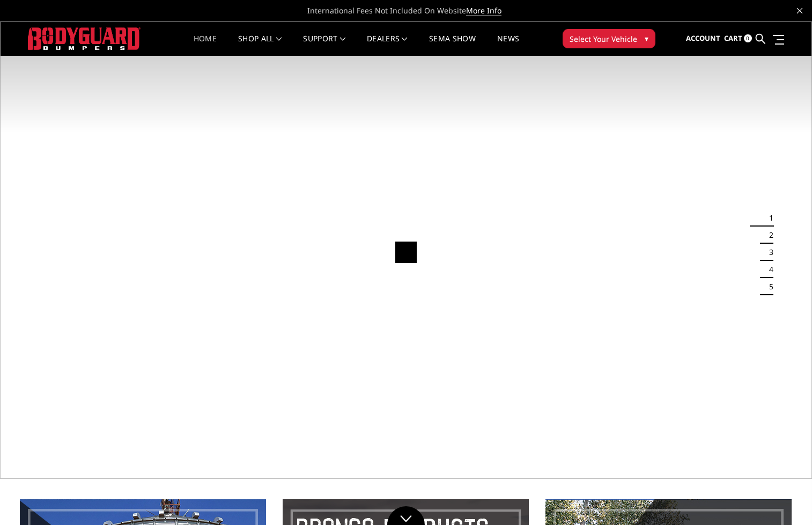 The image size is (812, 525). What do you see at coordinates (768, 235) in the screenshot?
I see `button: 2 of 5` at bounding box center [768, 235].